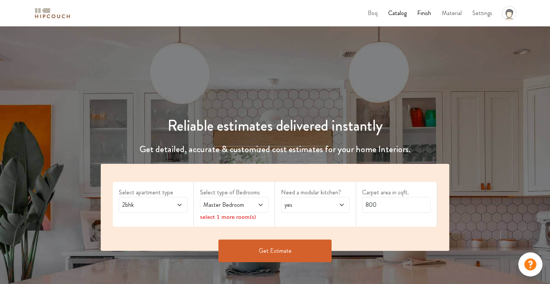  What do you see at coordinates (153, 193) in the screenshot?
I see `label: Select apartment type` at bounding box center [153, 193].